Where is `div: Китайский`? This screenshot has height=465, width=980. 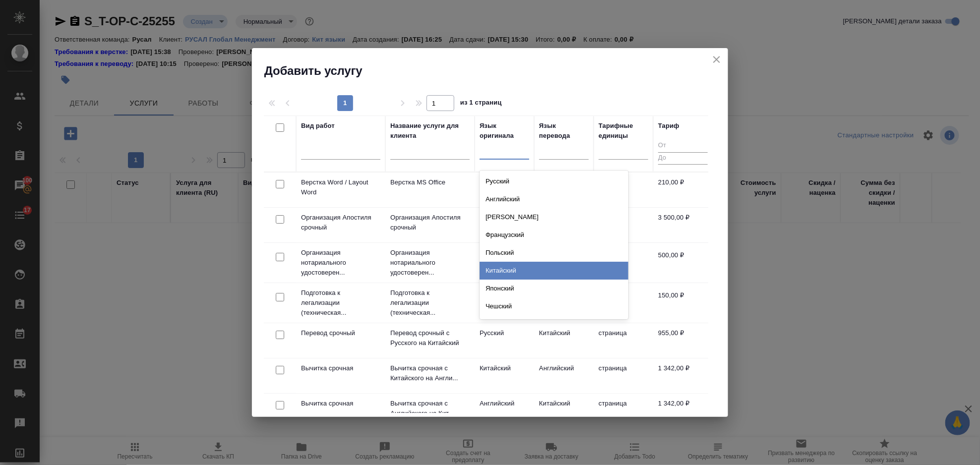
div: Китайский is located at coordinates (554, 271).